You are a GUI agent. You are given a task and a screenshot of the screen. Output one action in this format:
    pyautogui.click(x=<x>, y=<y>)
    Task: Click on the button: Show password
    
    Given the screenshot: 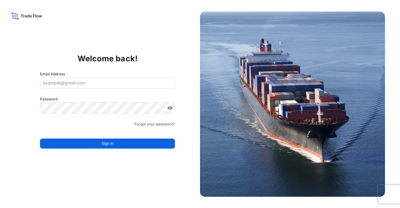 What is the action you would take?
    pyautogui.click(x=170, y=108)
    